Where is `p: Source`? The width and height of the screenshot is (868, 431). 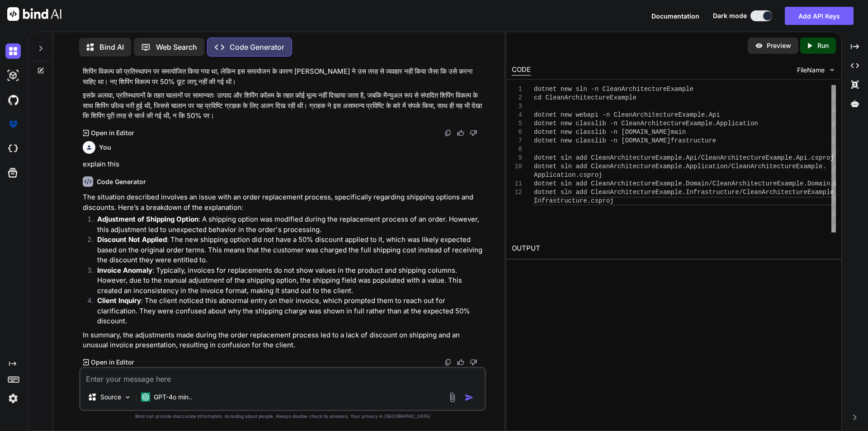 p: Source is located at coordinates (111, 397).